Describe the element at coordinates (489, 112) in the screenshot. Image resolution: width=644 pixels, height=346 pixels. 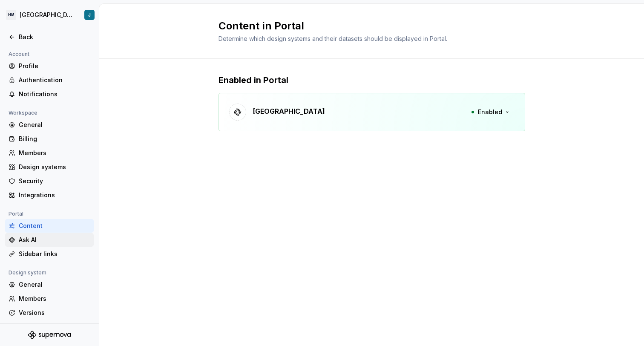
I see `span: Enabled` at that location.